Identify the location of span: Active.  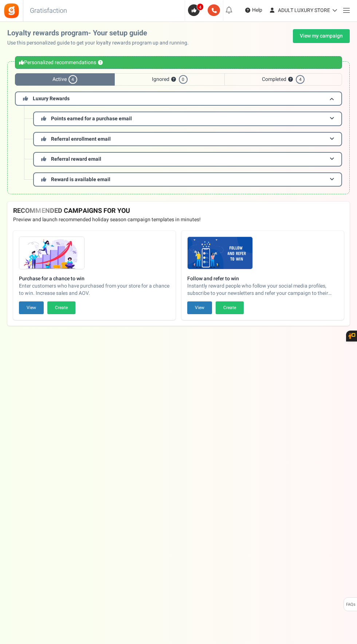
(65, 80).